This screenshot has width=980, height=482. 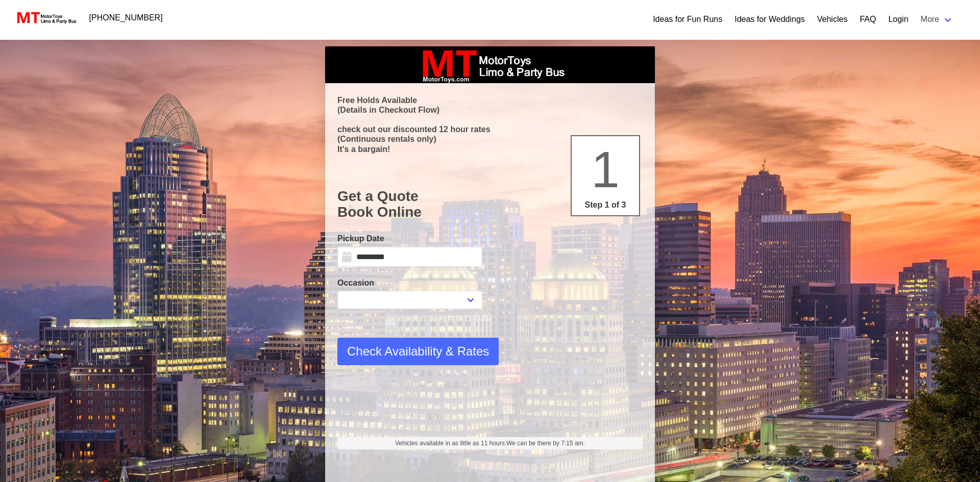 I want to click on p: (Details in Checkout Flow), so click(x=490, y=110).